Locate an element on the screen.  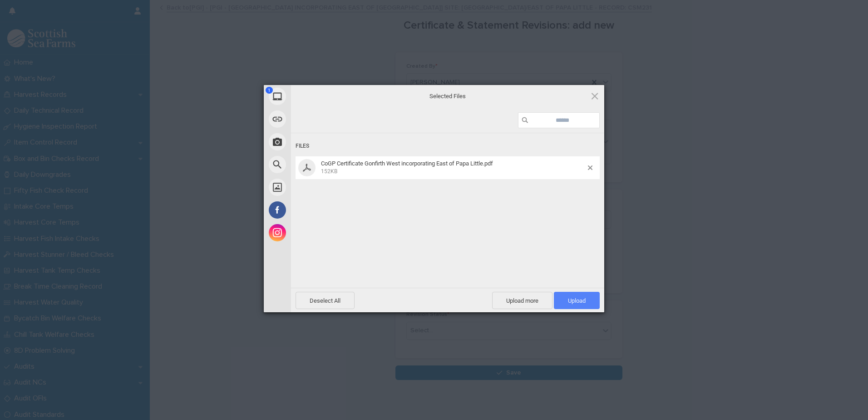
span: Upload is located at coordinates (577, 300).